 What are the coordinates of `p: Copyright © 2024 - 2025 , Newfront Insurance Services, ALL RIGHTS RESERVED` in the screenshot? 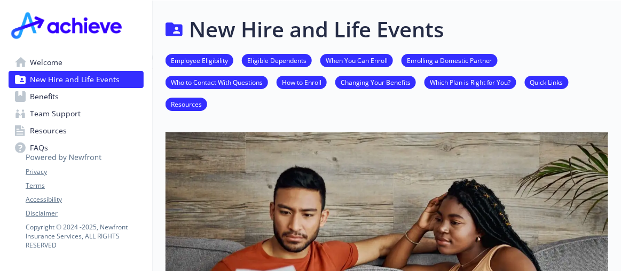 It's located at (84, 236).